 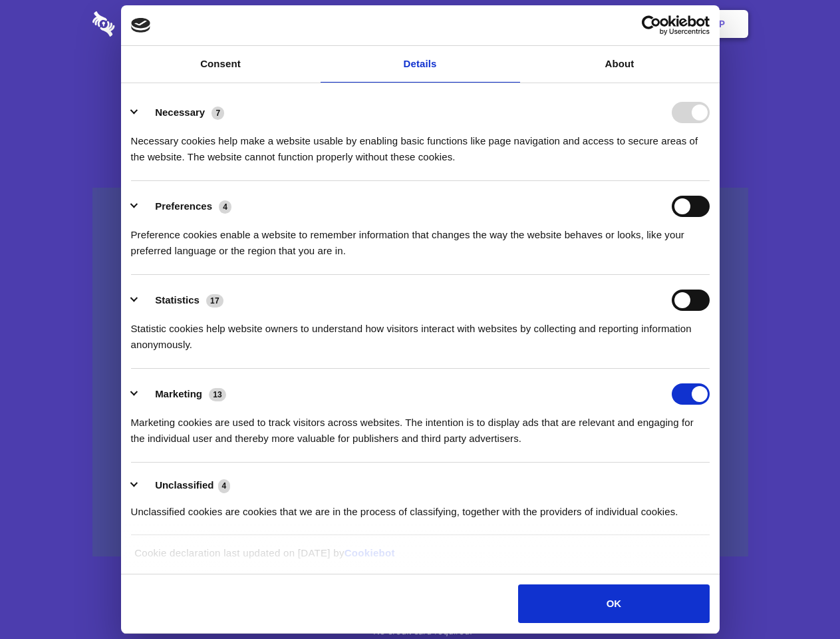 I want to click on a: Consent, so click(x=221, y=64).